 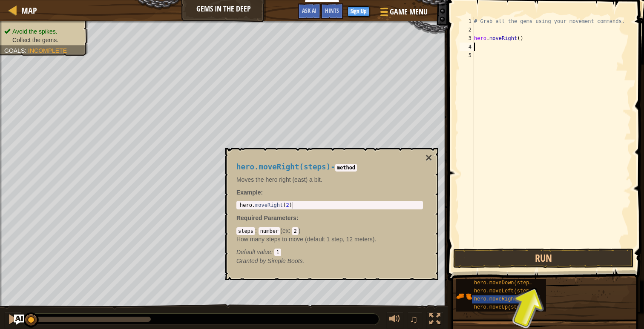 What do you see at coordinates (270, 261) in the screenshot?
I see `em: Simple Boots.` at bounding box center [270, 261].